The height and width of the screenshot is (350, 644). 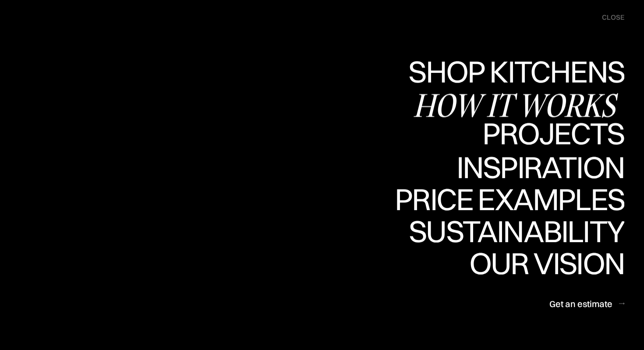 I want to click on div: Get an estimate, so click(x=581, y=303).